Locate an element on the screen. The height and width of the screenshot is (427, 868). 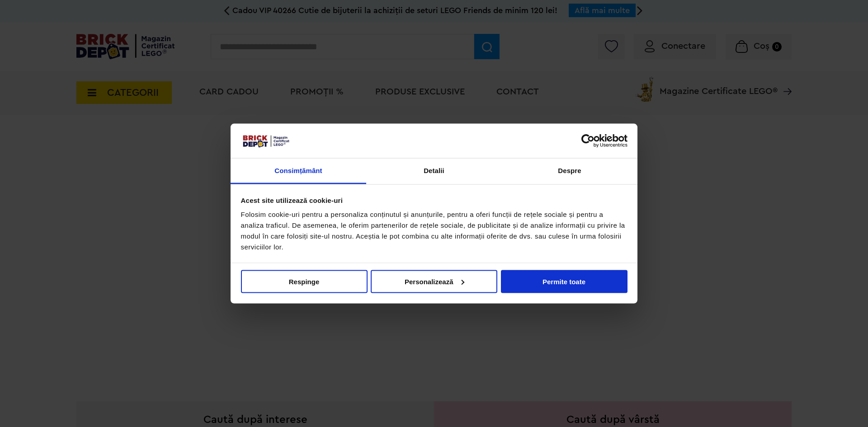
div: Acest site utilizează cookie-uri is located at coordinates (434, 200).